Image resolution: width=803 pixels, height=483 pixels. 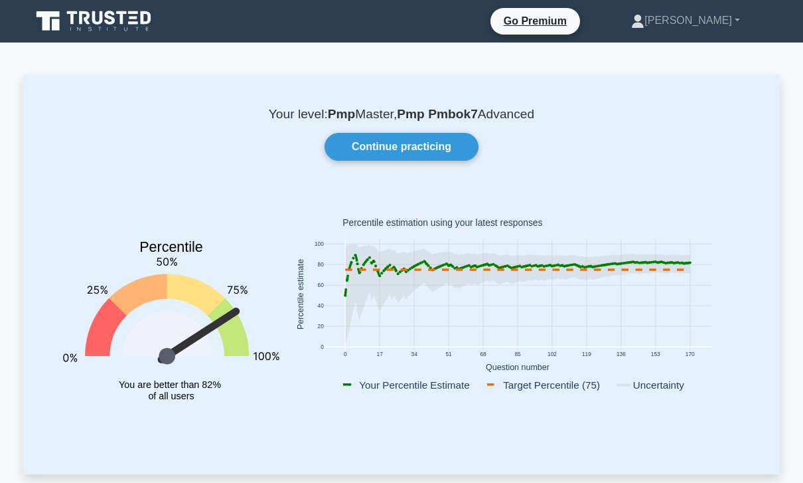 What do you see at coordinates (380, 354) in the screenshot?
I see `text: 17` at bounding box center [380, 354].